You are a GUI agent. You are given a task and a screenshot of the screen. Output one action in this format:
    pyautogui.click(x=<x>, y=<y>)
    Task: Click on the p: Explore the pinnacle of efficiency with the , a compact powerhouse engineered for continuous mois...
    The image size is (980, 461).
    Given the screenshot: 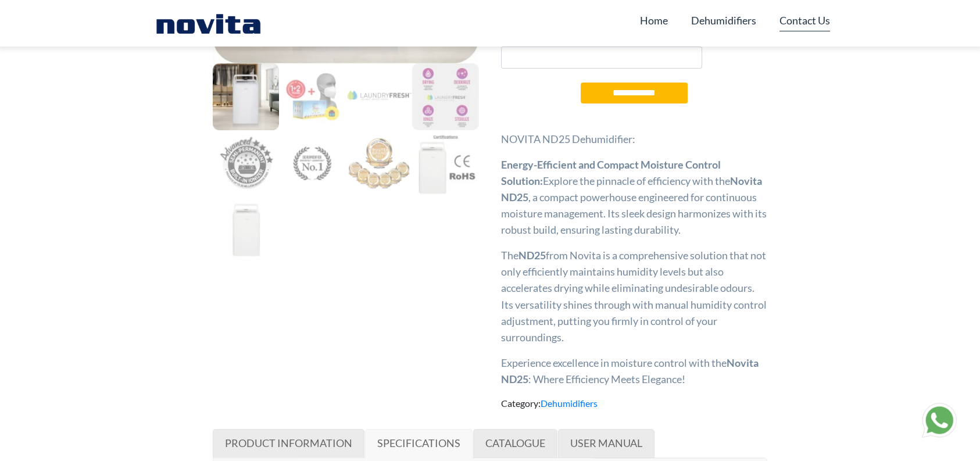 What is the action you would take?
    pyautogui.click(x=634, y=197)
    